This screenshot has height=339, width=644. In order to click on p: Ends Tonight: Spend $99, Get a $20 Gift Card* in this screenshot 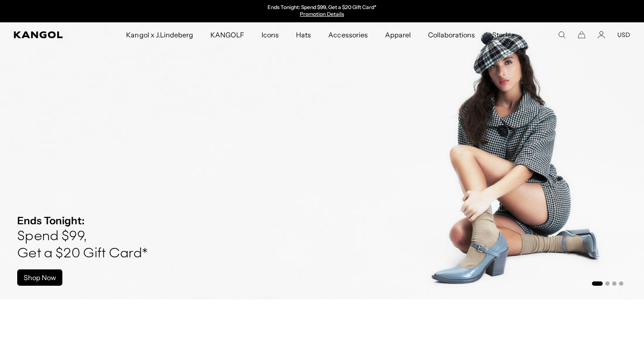, I will do `click(321, 8)`.